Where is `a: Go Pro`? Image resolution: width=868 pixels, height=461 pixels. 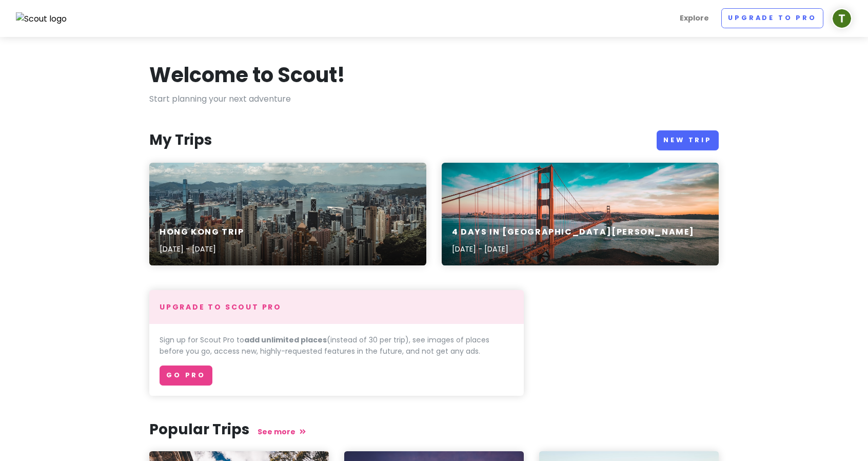
a: Go Pro is located at coordinates (186, 376).